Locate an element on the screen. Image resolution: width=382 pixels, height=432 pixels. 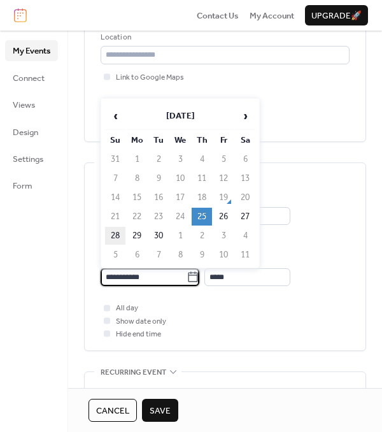
td: 22 is located at coordinates (137, 217).